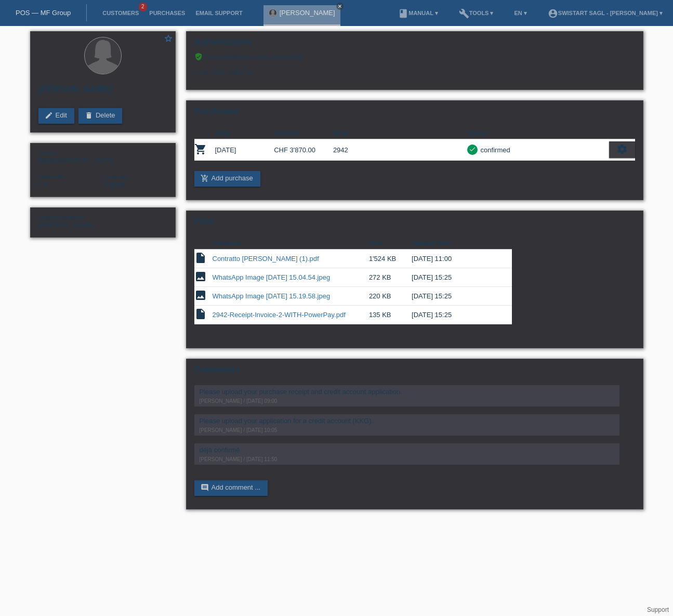  I want to click on a: buildTools ▾, so click(476, 13).